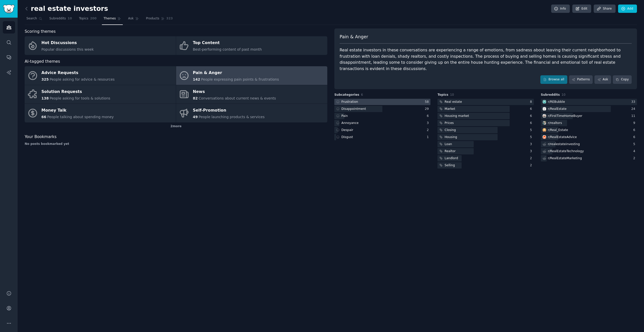 Image resolution: width=644 pixels, height=332 pixels. What do you see at coordinates (634, 116) in the screenshot?
I see `div: 11` at bounding box center [634, 116].